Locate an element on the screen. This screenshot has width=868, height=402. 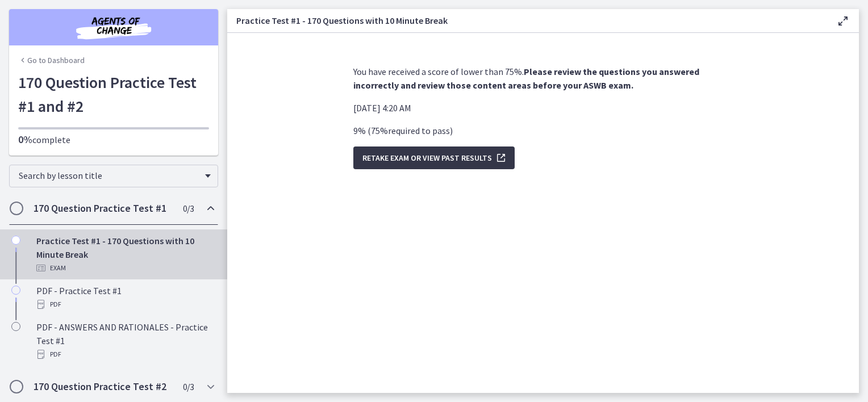
span: 0% is located at coordinates (25, 140).